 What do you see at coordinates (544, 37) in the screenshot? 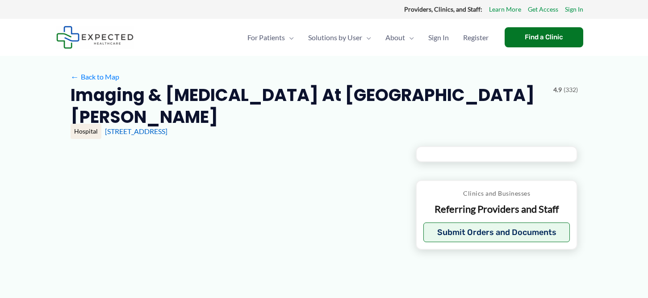
I see `a: Find a Clinic` at bounding box center [544, 37].